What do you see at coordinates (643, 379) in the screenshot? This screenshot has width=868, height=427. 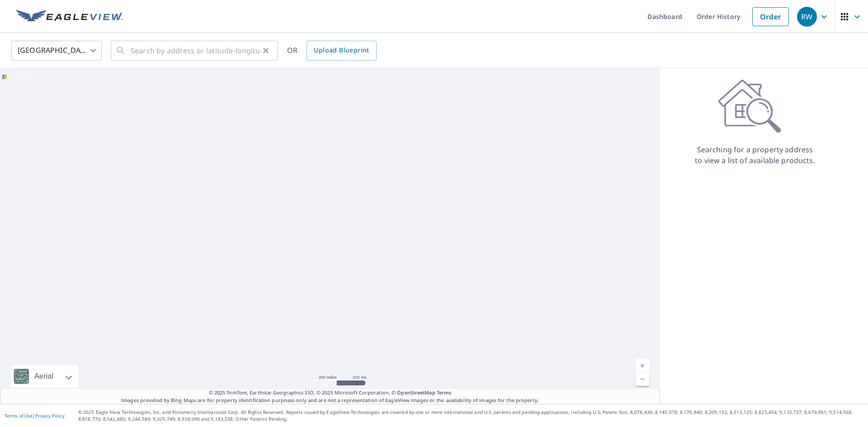 I see `a: Current Level 5, Zoom Out` at bounding box center [643, 379].